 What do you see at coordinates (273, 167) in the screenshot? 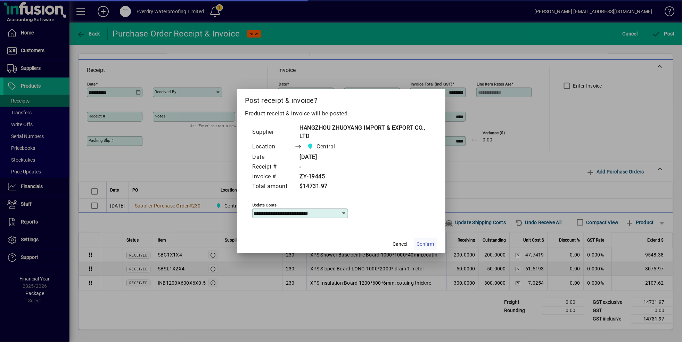
I see `td: Receipt #` at bounding box center [273, 167].